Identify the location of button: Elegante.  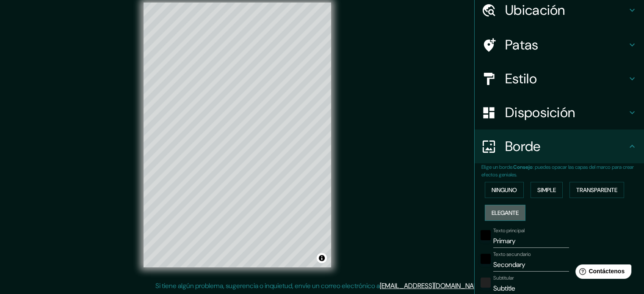
(505, 213).